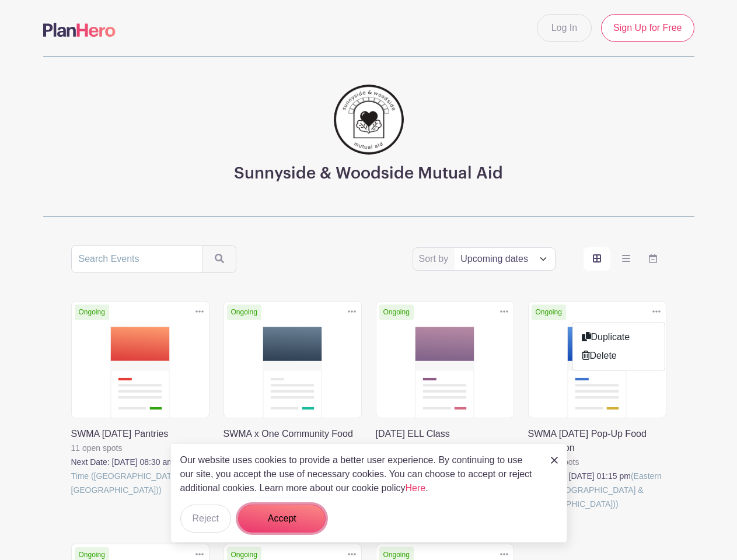 The image size is (737, 560). I want to click on a: Here, so click(416, 488).